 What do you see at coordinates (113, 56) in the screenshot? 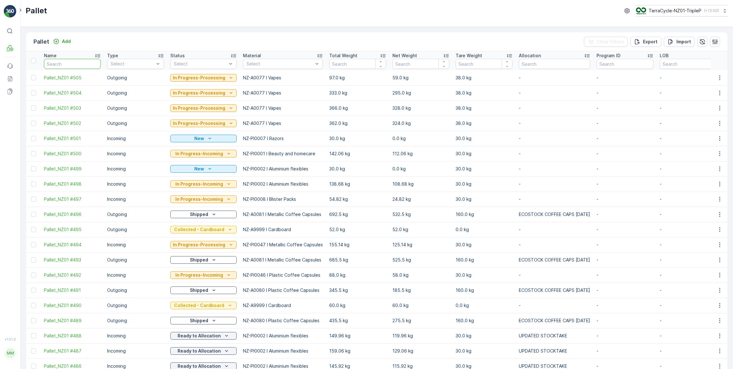
I see `p: Type` at bounding box center [113, 56].